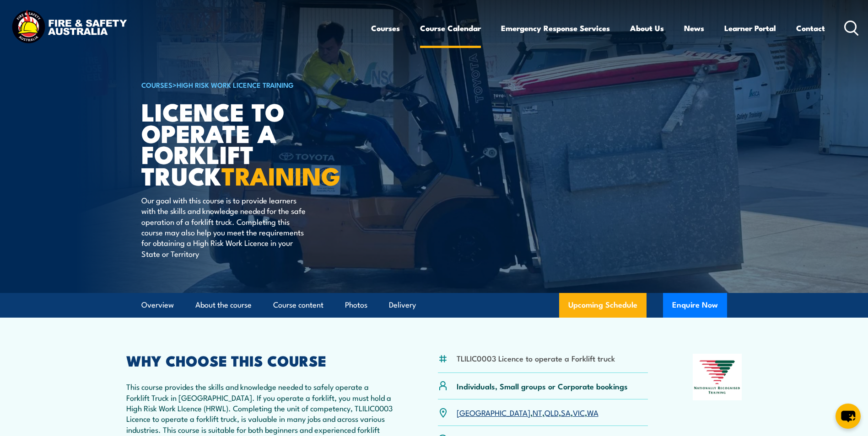 The image size is (868, 436). Describe the element at coordinates (298, 305) in the screenshot. I see `a: Course content` at that location.